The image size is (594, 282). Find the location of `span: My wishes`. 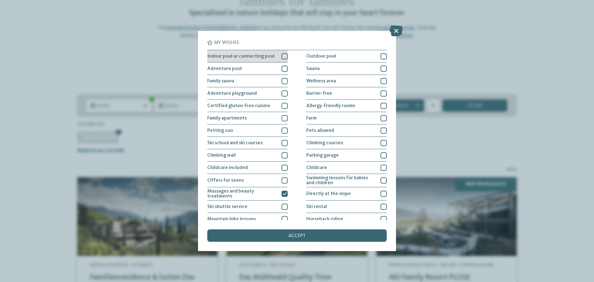

span: My wishes is located at coordinates (226, 43).